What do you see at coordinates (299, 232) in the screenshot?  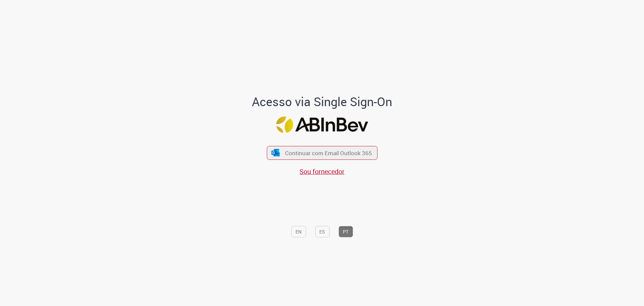 I see `button: EN` at bounding box center [299, 232].